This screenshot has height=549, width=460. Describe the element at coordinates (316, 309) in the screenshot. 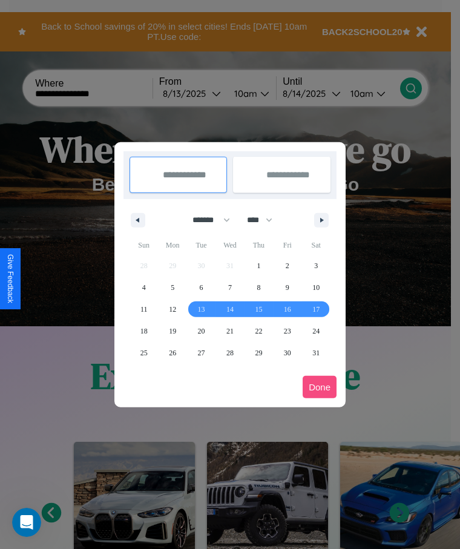

I see `button: 17` at that location.